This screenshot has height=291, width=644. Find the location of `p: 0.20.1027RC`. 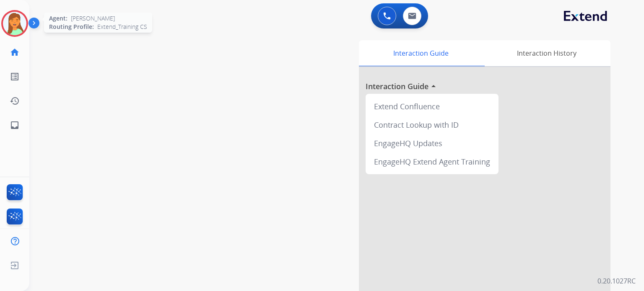

p: 0.20.1027RC is located at coordinates (616, 281).